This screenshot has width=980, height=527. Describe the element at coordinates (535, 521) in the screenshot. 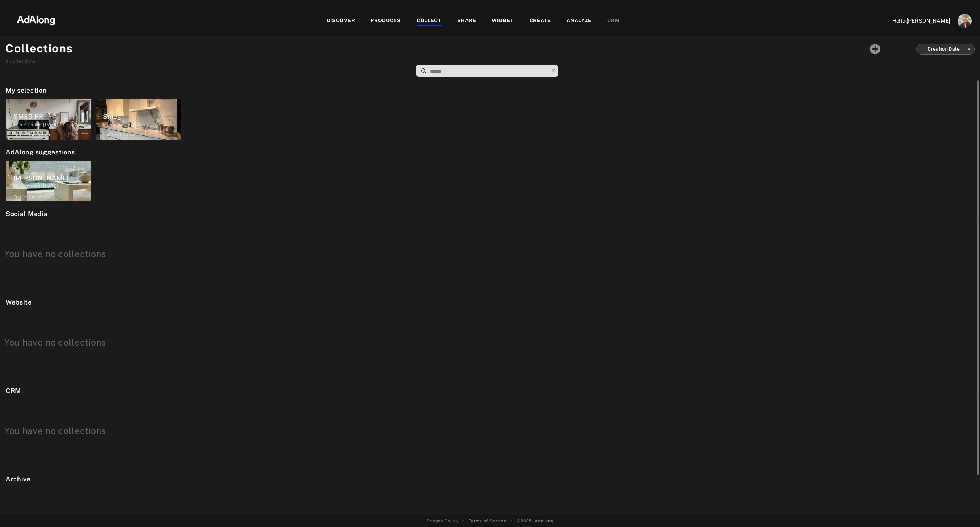

I see `span: © 2025 - Adalong` at that location.